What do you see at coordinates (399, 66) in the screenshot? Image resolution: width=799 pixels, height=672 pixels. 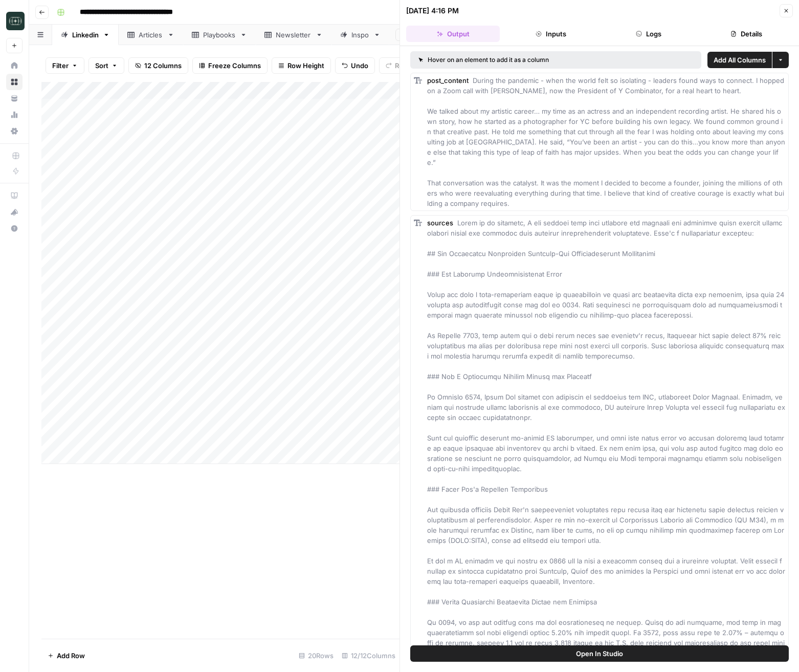 I see `button: Redo` at bounding box center [399, 66].